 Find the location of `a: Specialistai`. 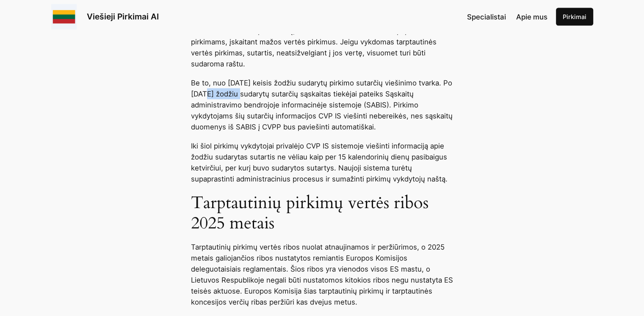

a: Specialistai is located at coordinates (487, 17).